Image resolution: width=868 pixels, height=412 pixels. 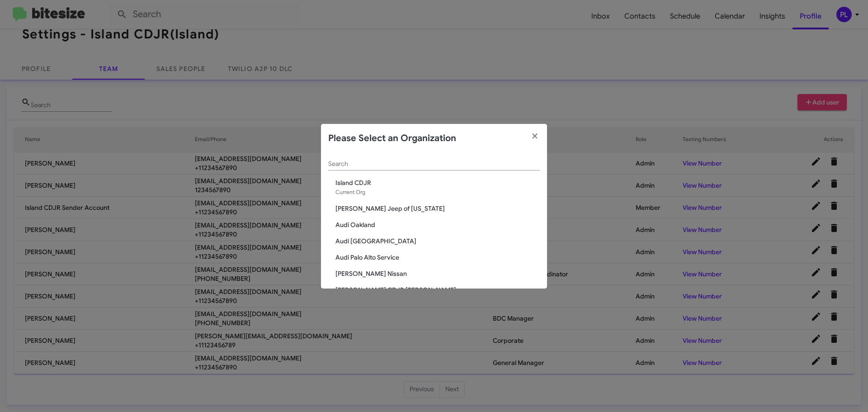 I want to click on span: Audi Oakland, so click(x=437, y=224).